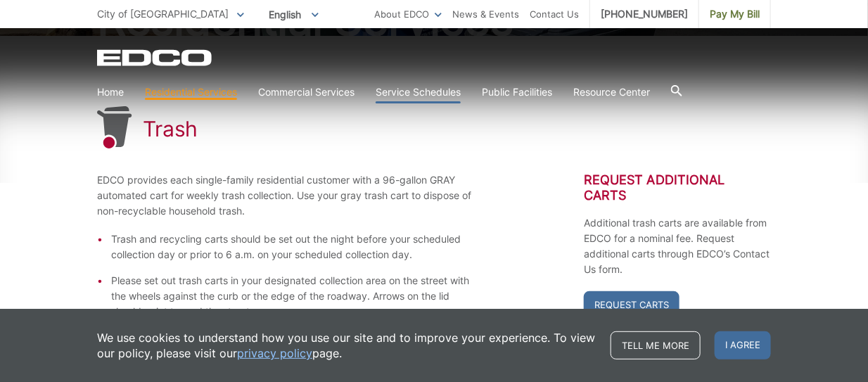 The height and width of the screenshot is (382, 868). I want to click on a: News & Events, so click(485, 14).